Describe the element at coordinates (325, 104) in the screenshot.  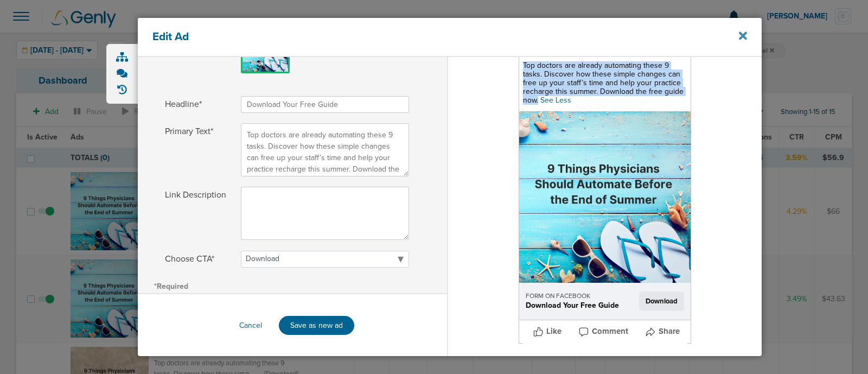
I see `input: Headline*` at that location.